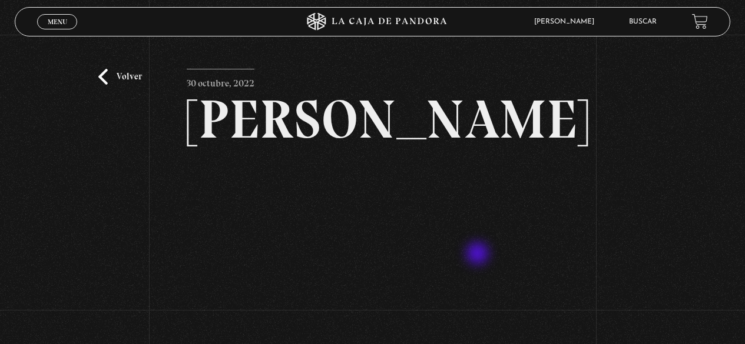 This screenshot has width=745, height=344. Describe the element at coordinates (699, 21) in the screenshot. I see `a: View your shopping cart` at that location.